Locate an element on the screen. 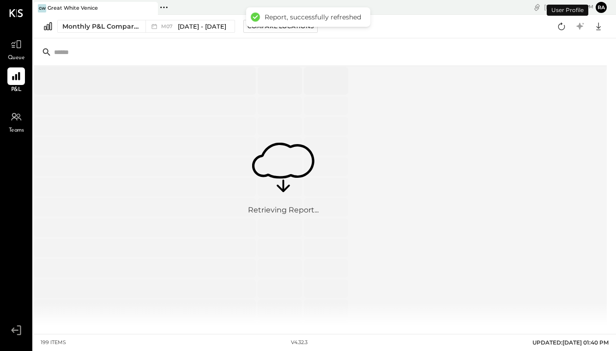  div: GW is located at coordinates (42, 8).